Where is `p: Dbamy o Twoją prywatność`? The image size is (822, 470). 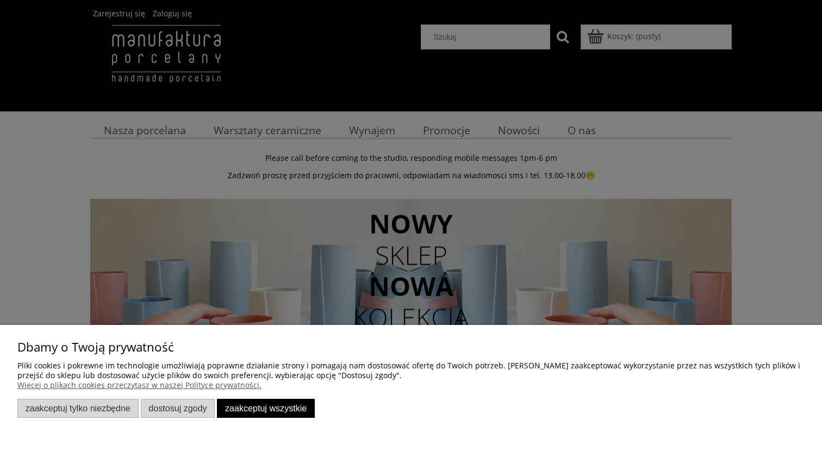 p: Dbamy o Twoją prywatność is located at coordinates (411, 347).